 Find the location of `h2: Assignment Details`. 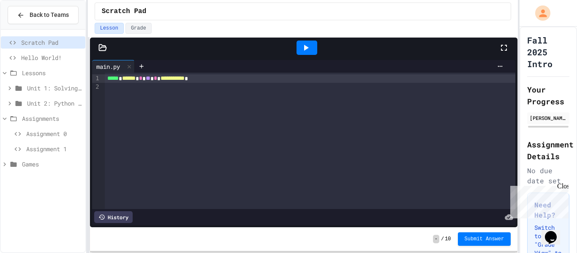

h2: Assignment Details is located at coordinates (548, 150).